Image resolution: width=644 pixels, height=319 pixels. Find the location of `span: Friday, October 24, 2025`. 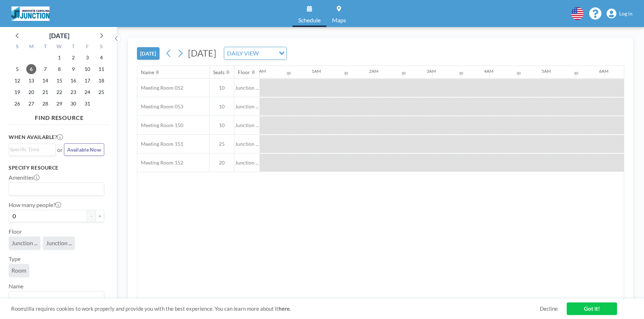

span: Friday, October 24, 2025 is located at coordinates (88, 92).